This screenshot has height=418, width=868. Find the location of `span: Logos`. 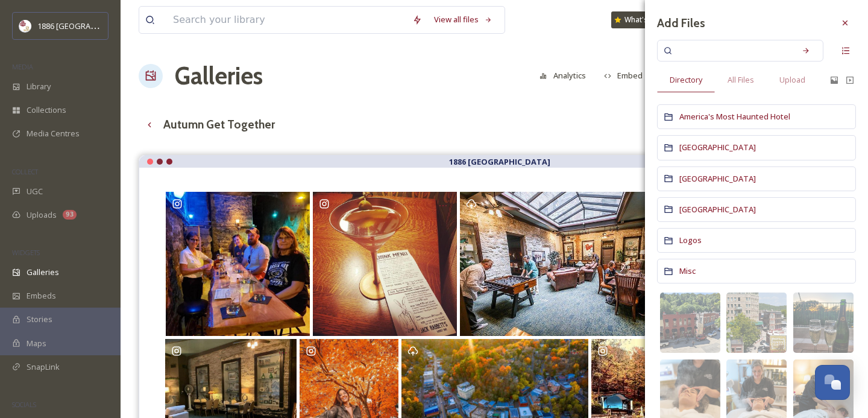

span: Logos is located at coordinates (690, 240).